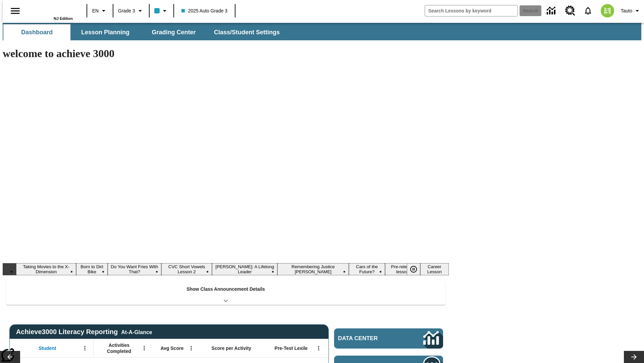 The image size is (644, 363). Describe the element at coordinates (161, 11) in the screenshot. I see `button: Class color is light blue. Change class color` at that location.